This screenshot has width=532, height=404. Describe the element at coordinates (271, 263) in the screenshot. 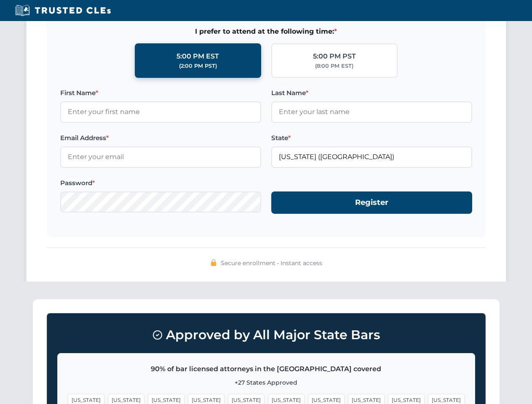

I see `span: Secure enrollment • Instant access` at that location.